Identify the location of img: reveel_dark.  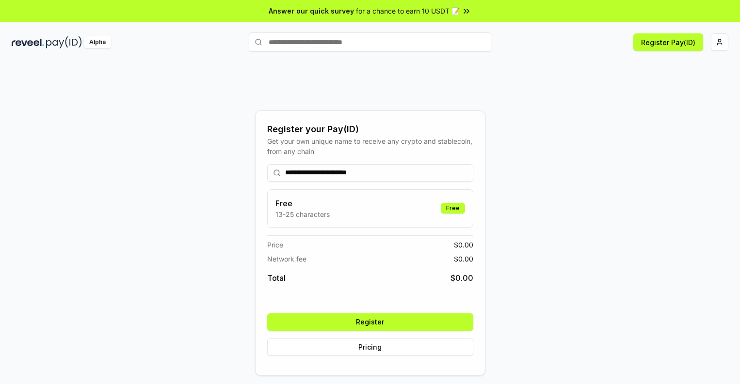
(28, 42).